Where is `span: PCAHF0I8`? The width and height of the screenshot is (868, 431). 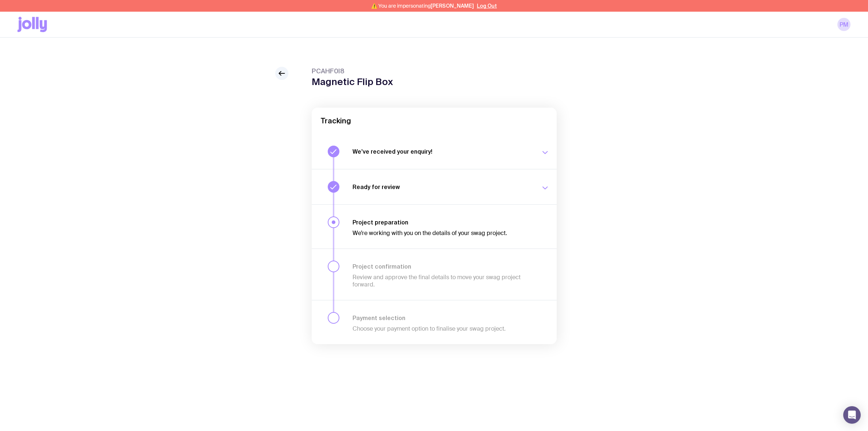
span: PCAHF0I8 is located at coordinates (352, 71).